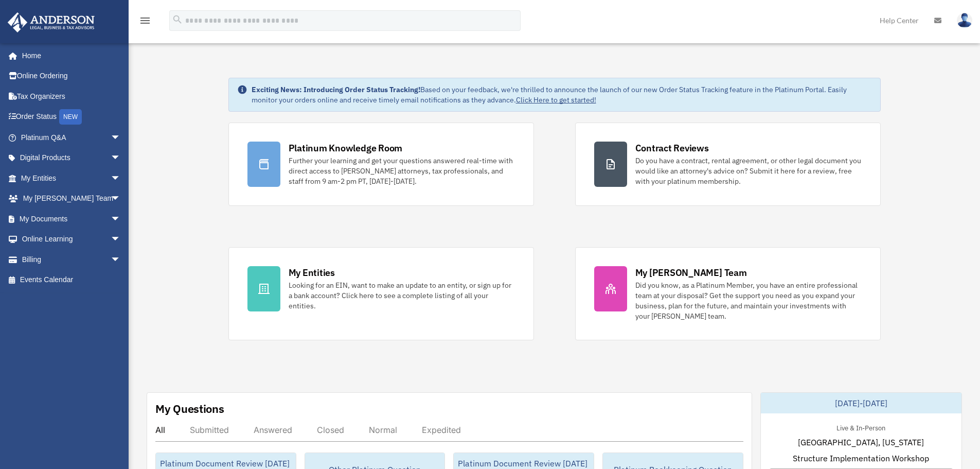 The image size is (980, 469). I want to click on div: Expedited, so click(441, 430).